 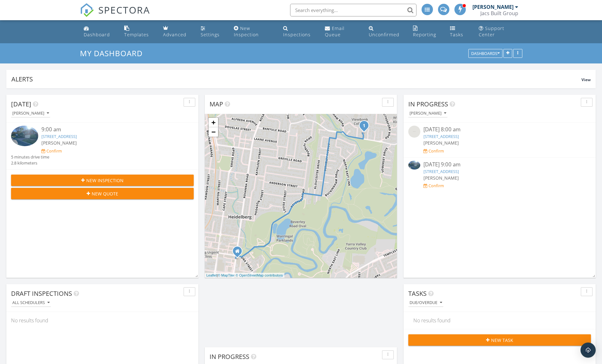 I want to click on div: Dashboard, so click(x=96, y=34).